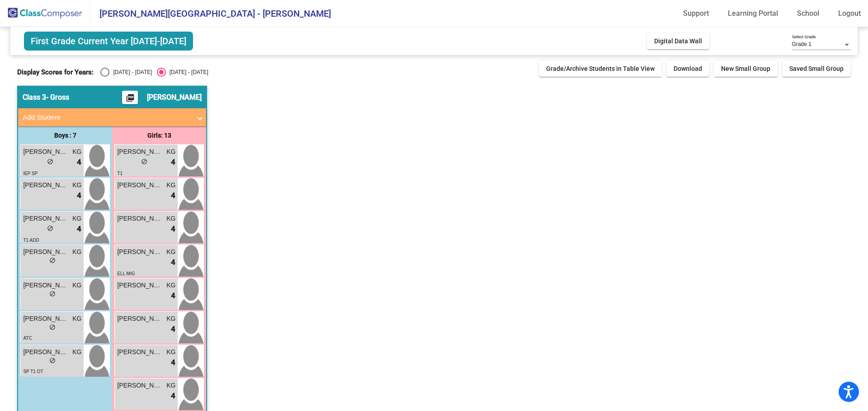 This screenshot has height=411, width=868. Describe the element at coordinates (600, 68) in the screenshot. I see `span: Grade/Archive Students in Table View` at that location.